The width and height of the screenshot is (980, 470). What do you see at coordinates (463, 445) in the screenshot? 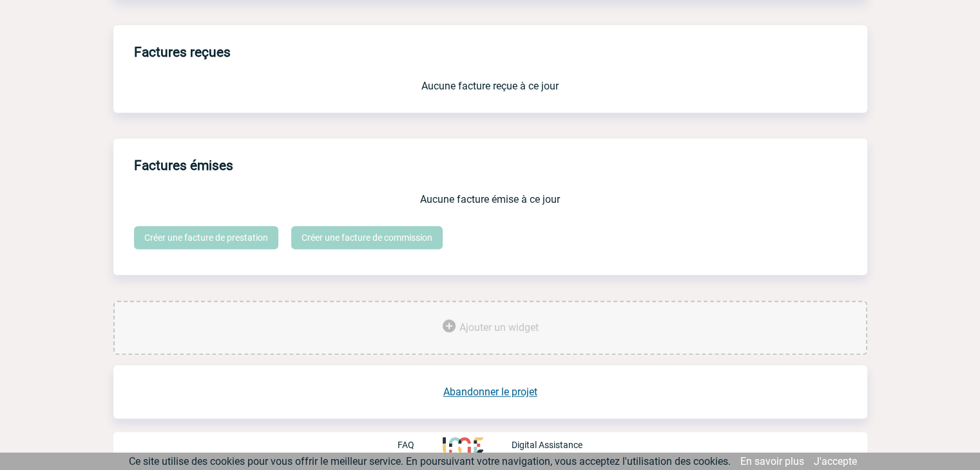
I see `img: http://www.idealmeetingsevents.fr/` at bounding box center [463, 445].